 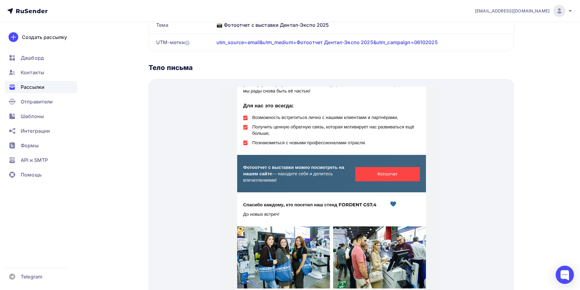 I want to click on span: Дашборд, so click(x=32, y=58).